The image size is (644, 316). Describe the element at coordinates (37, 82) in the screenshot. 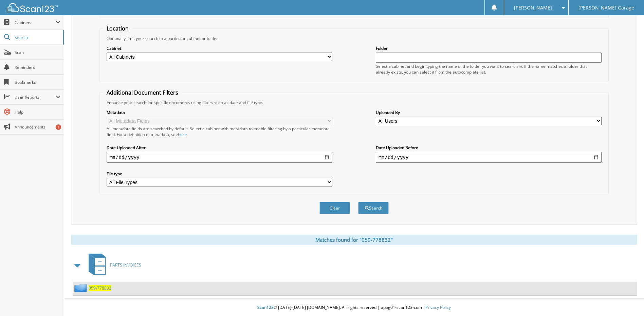

I see `span: Bookmarks` at that location.